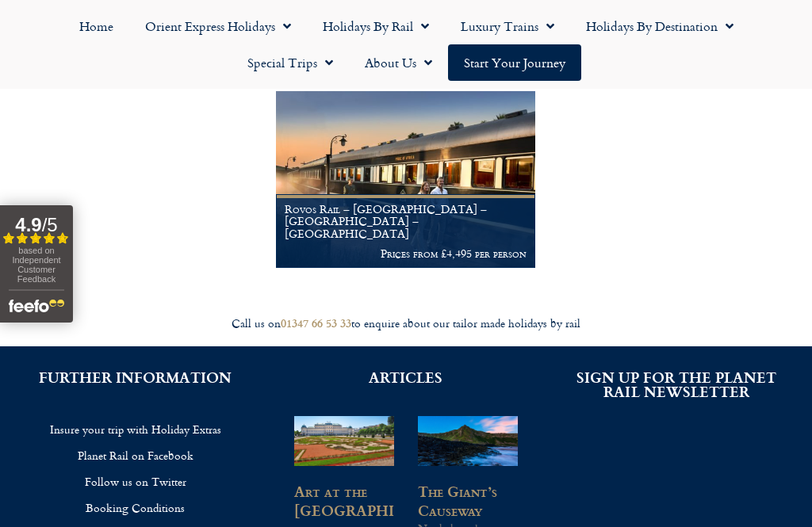 This screenshot has height=527, width=812. I want to click on h2: ARTICLES, so click(406, 377).